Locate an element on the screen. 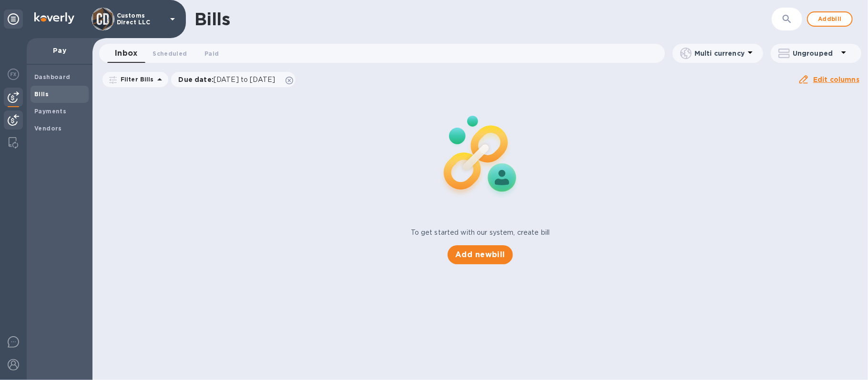 Image resolution: width=868 pixels, height=380 pixels. span: Add bill is located at coordinates (829, 19).